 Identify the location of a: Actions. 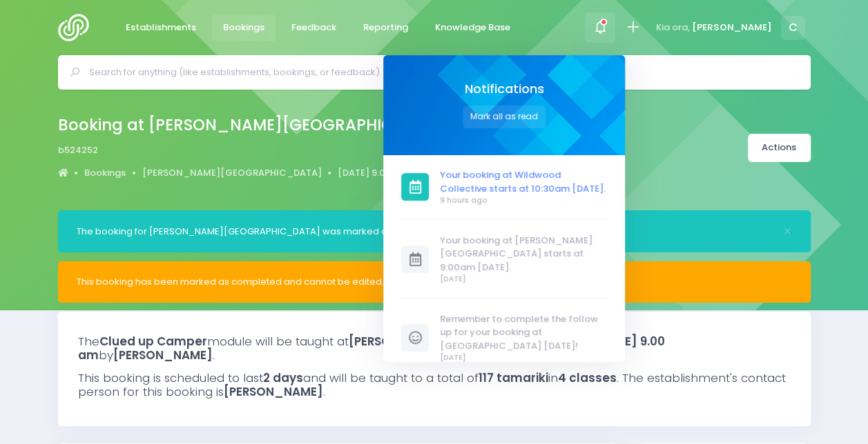
(779, 148).